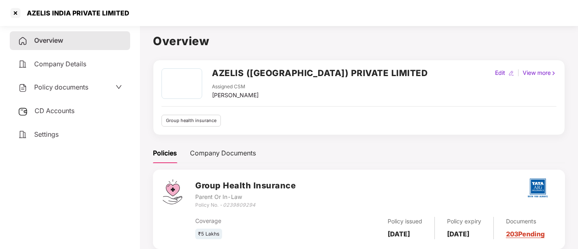 The height and width of the screenshot is (249, 578). Describe the element at coordinates (539, 73) in the screenshot. I see `div: View more` at that location.